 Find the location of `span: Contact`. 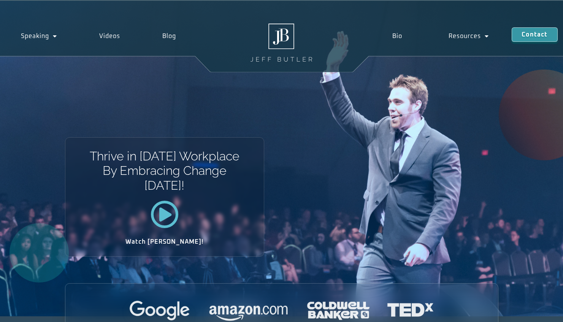

span: Contact is located at coordinates (535, 35).